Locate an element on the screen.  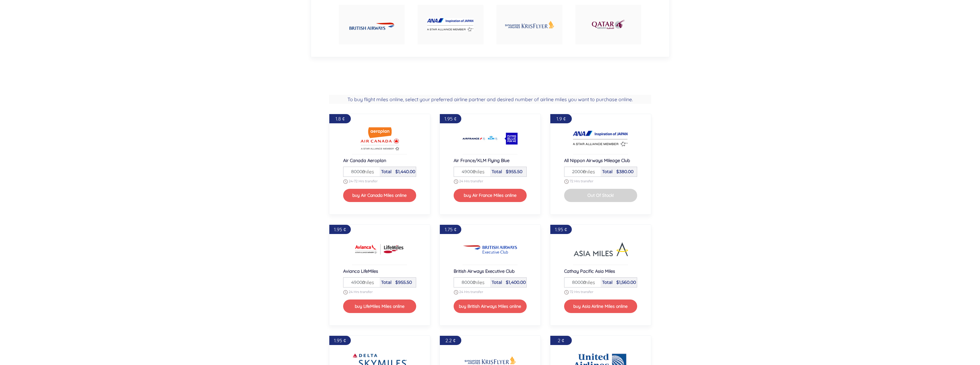
span: Air France/KLM Flying Blue is located at coordinates (482, 160).